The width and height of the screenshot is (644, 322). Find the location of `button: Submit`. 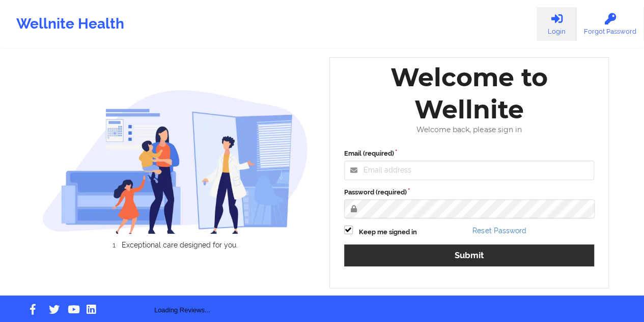

button: Submit is located at coordinates (470, 255).